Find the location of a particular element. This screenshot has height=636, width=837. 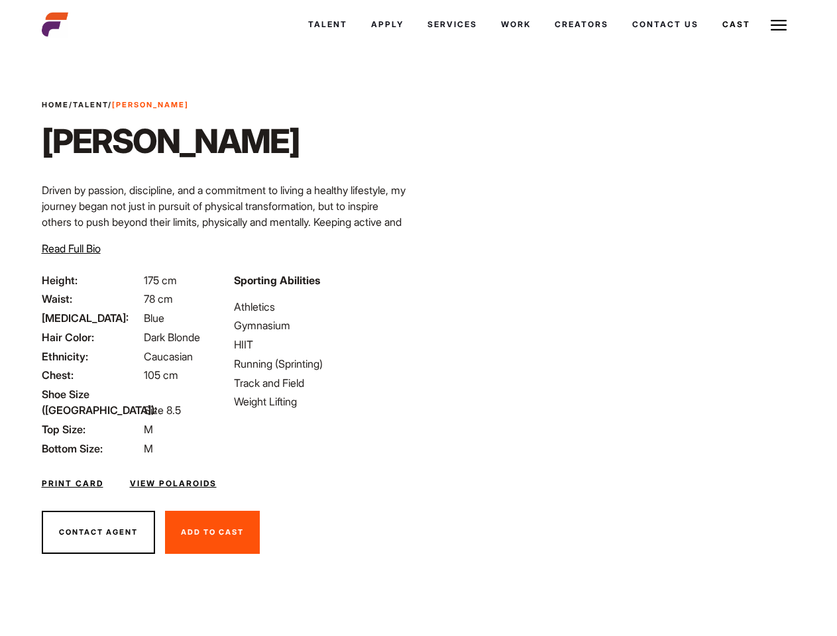

span: 175 cm is located at coordinates (160, 280).